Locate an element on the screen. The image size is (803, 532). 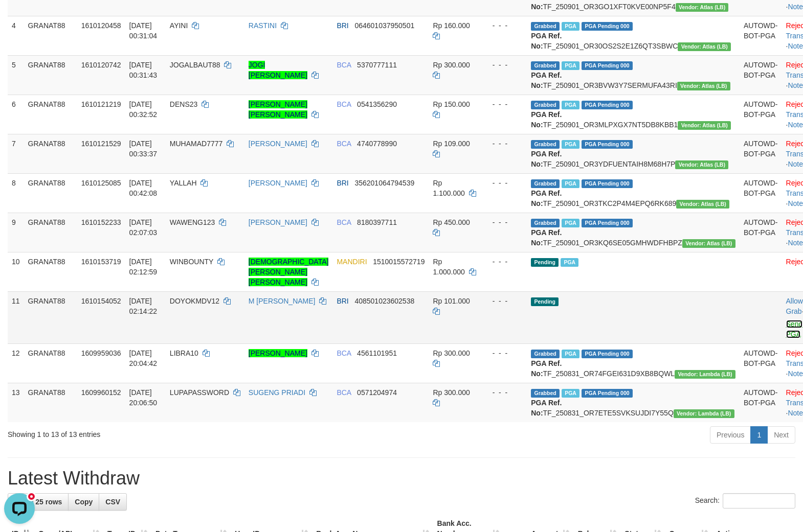
td: TF_250831_OR7ETE5SVKSUJDI7Y55Q is located at coordinates (633, 403).